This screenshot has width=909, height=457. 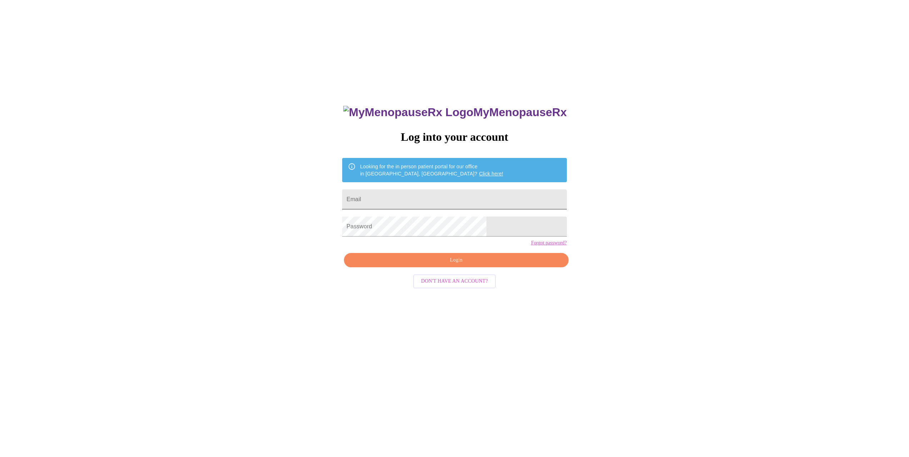 What do you see at coordinates (408, 112) in the screenshot?
I see `img: MyMenopauseRx Logo` at bounding box center [408, 112].